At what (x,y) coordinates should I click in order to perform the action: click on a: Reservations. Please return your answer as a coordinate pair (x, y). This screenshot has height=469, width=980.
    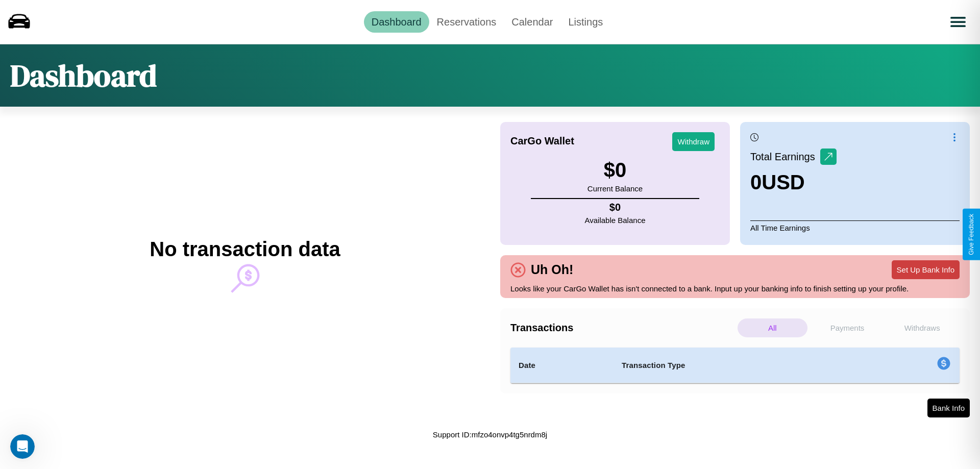
    Looking at the image, I should click on (467, 22).